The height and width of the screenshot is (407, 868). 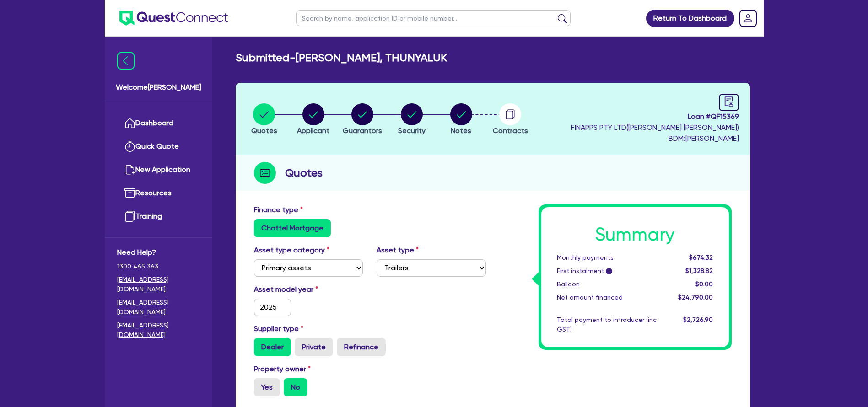 What do you see at coordinates (729, 102) in the screenshot?
I see `span: audit` at bounding box center [729, 102].